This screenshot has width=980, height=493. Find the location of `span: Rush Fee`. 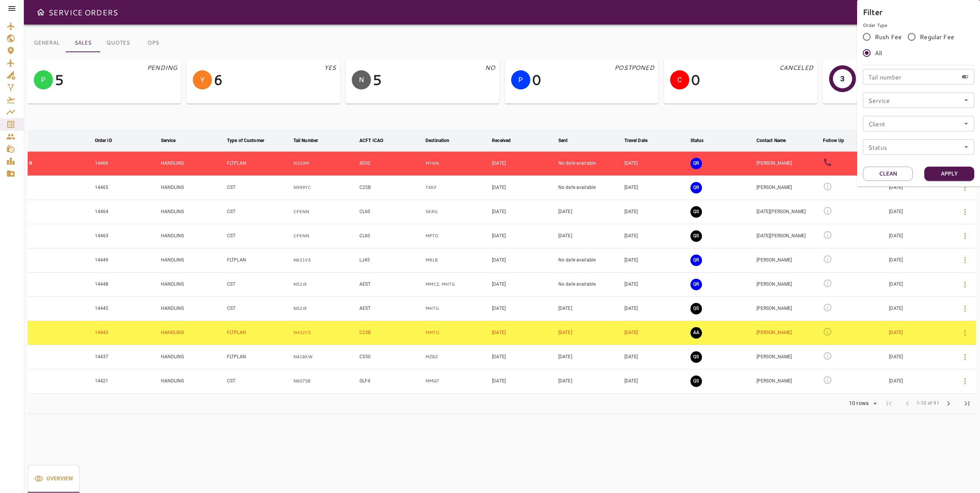

span: Rush Fee is located at coordinates (888, 37).